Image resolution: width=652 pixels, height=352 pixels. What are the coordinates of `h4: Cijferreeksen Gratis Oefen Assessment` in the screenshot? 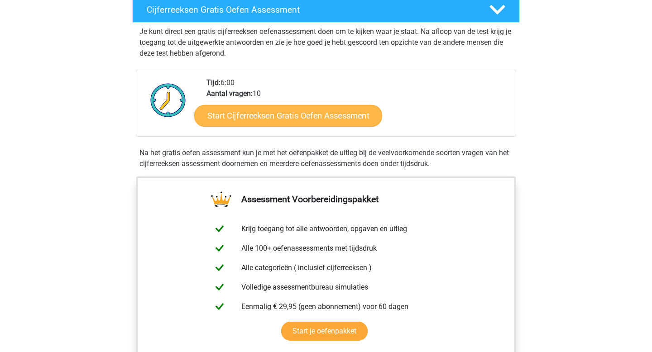 It's located at (311, 10).